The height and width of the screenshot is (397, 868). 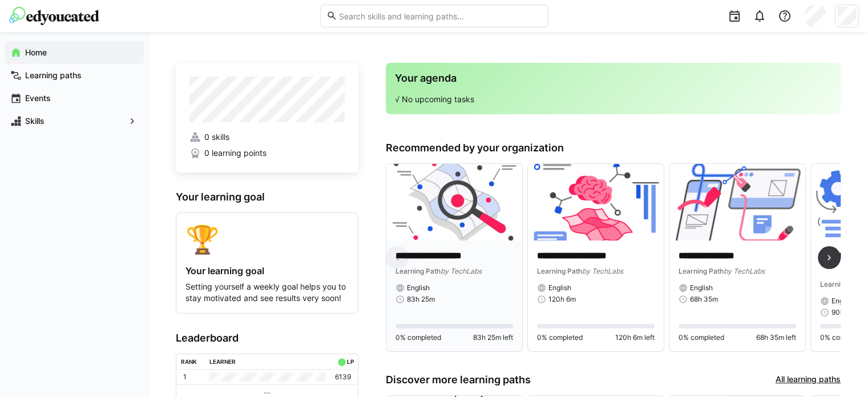 What do you see at coordinates (634, 338) in the screenshot?
I see `span: 120h 6m left` at bounding box center [634, 338].